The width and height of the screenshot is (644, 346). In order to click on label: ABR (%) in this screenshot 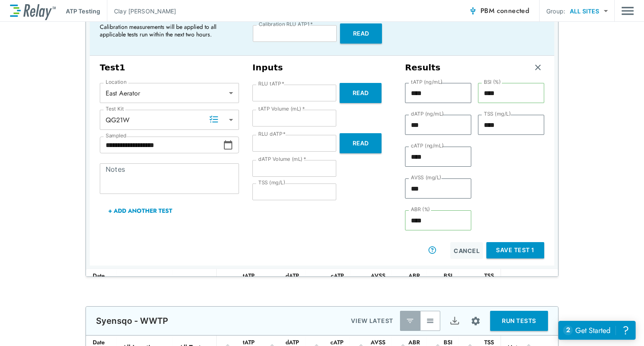, I will do `click(420, 209)`.